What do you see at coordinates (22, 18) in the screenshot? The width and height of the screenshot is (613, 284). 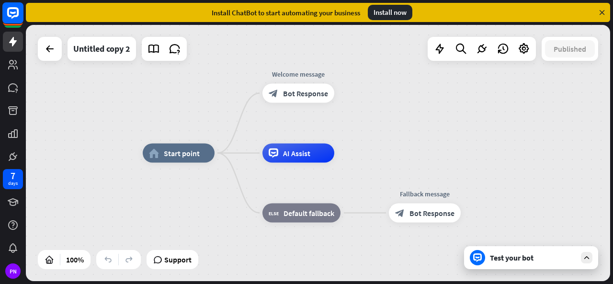 I see `button: Open LiveChat chat widget` at bounding box center [22, 18].